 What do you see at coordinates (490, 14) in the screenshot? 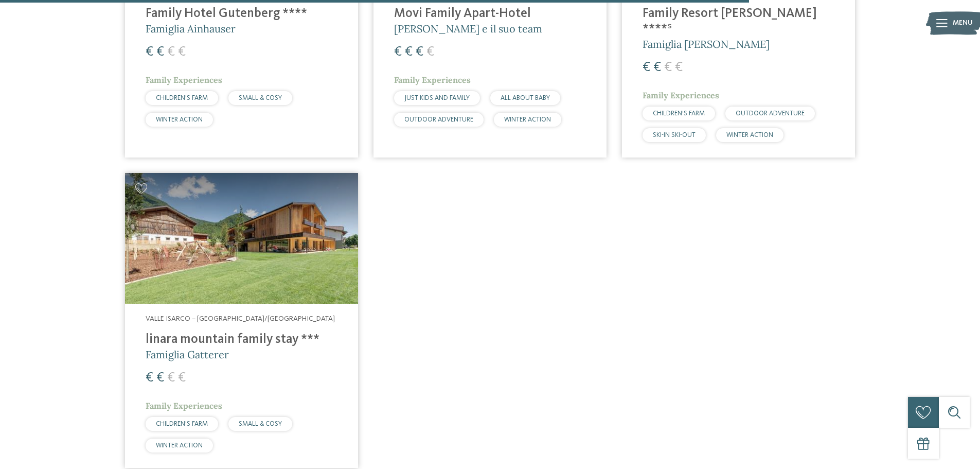
I see `h4: Movi Family Apart-Hotel` at bounding box center [490, 14].